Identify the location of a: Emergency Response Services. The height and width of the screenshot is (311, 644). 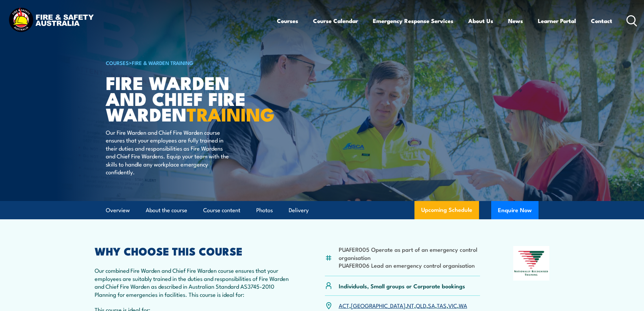
(413, 21).